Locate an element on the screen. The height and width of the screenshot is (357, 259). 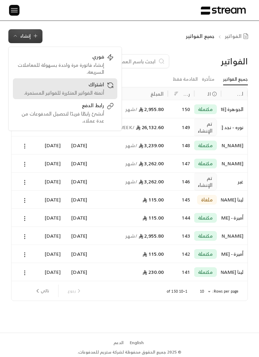
a: الدعم is located at coordinates (118, 343).